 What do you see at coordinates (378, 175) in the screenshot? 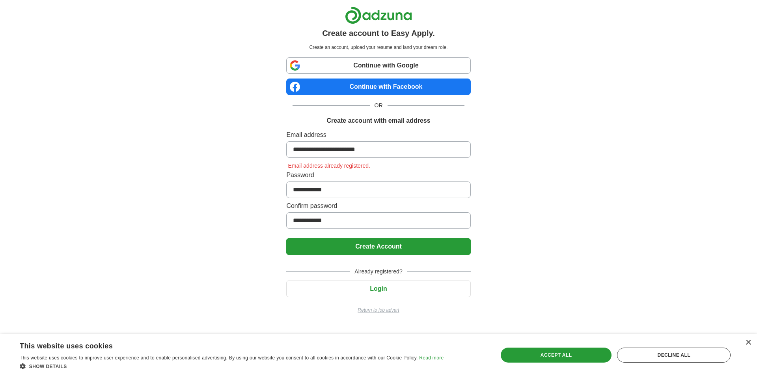
I see `label: Password` at bounding box center [378, 175].